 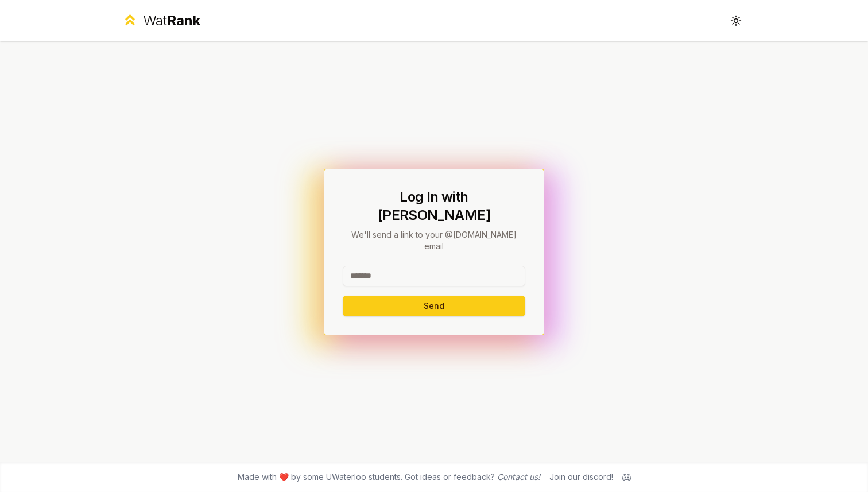 I want to click on div: Wat, so click(x=172, y=21).